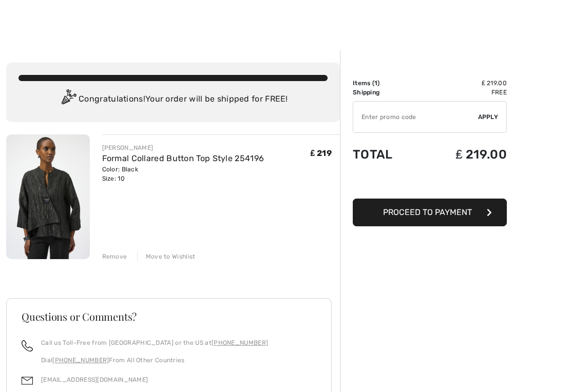 The height and width of the screenshot is (392, 571). What do you see at coordinates (166, 257) in the screenshot?
I see `div: Move to Wishlist` at bounding box center [166, 257].